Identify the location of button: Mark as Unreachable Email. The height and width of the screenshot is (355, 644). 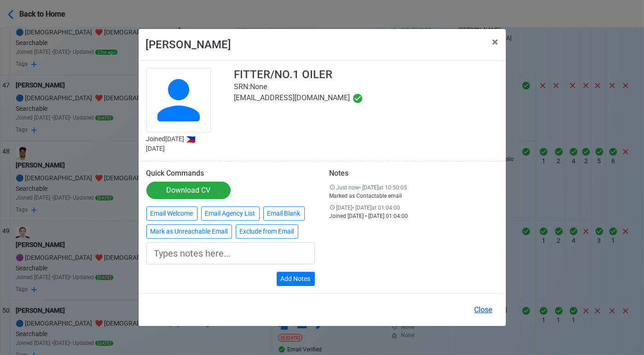
(189, 231).